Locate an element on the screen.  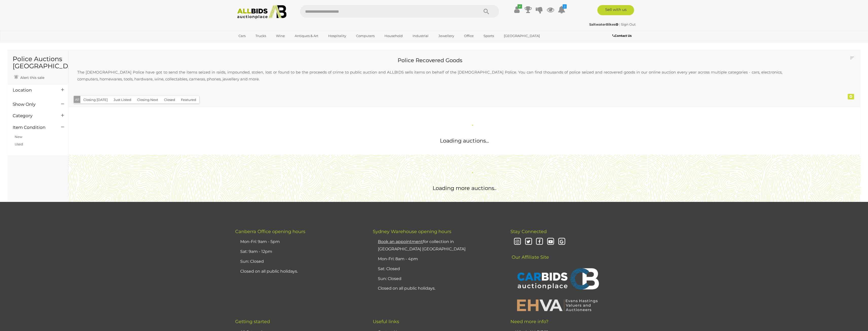
a: Hospitality is located at coordinates (337, 36).